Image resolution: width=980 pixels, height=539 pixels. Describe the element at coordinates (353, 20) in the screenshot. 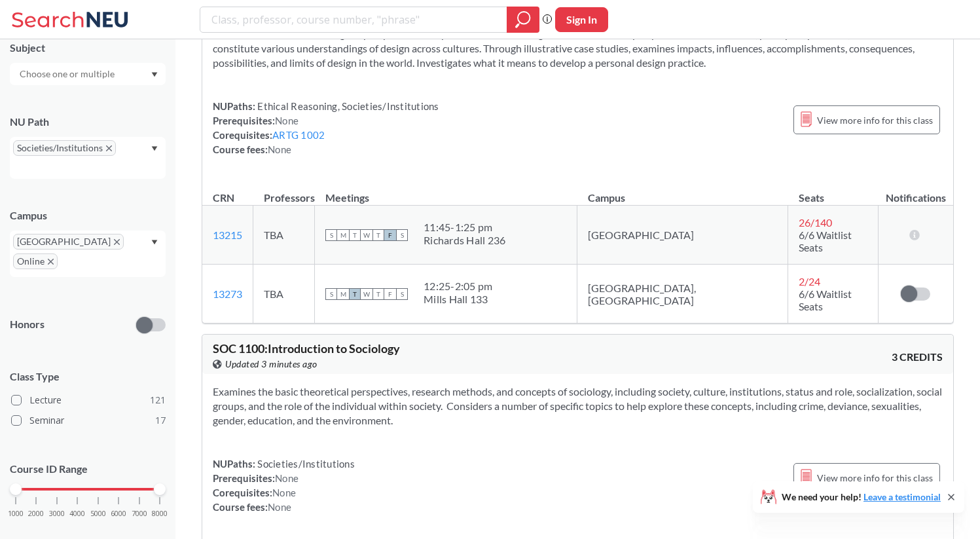

I see `input: Class, professor, course number, "phrase"` at that location.